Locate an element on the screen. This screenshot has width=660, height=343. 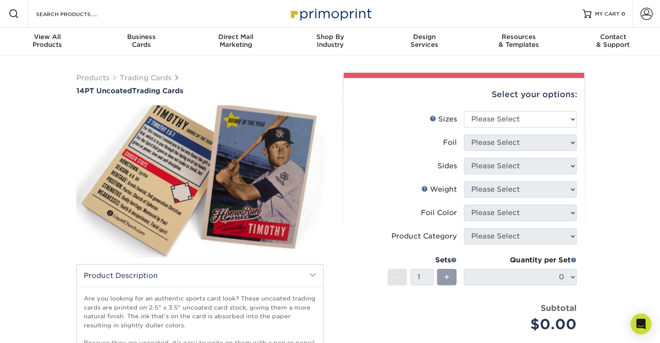
div: & Support is located at coordinates (613, 41).